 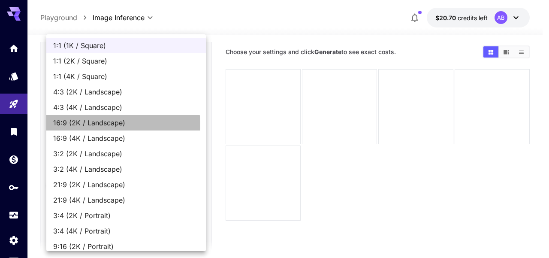 I want to click on span: 3:2 (2K / Landscape), so click(x=126, y=153).